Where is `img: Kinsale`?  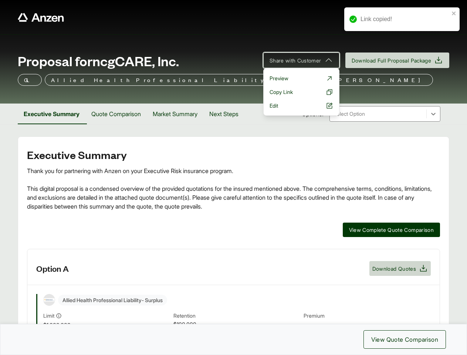 img: Kinsale is located at coordinates (49, 299).